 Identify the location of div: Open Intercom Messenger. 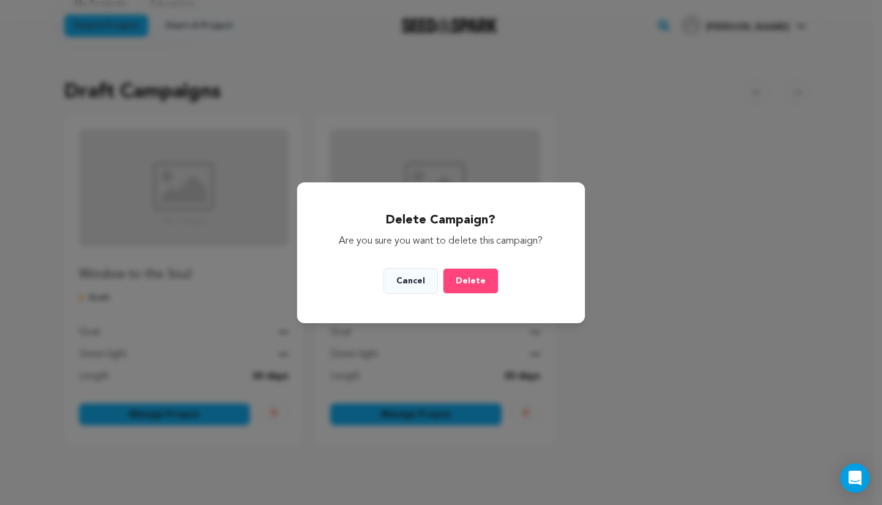
(855, 478).